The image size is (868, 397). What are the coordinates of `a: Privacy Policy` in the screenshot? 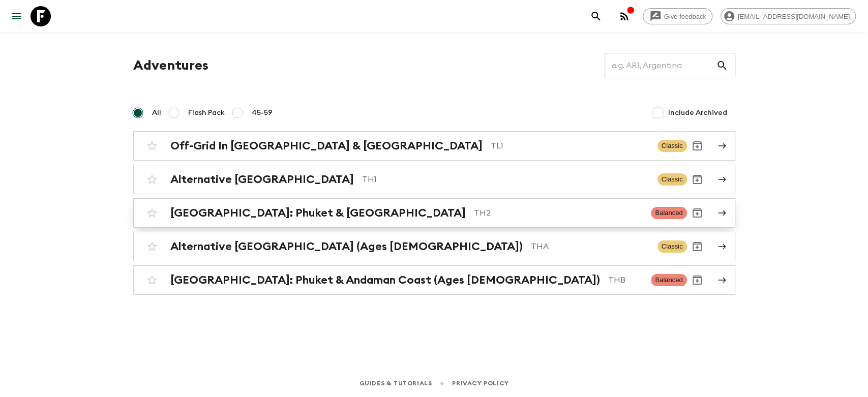 It's located at (480, 384).